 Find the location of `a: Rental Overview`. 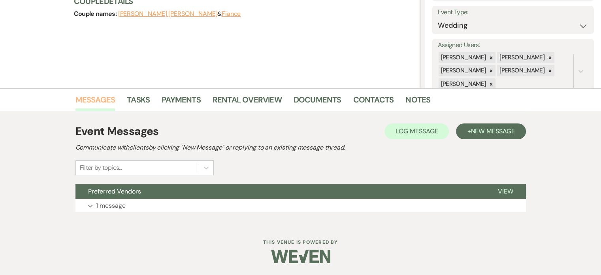

a: Rental Overview is located at coordinates (247, 102).